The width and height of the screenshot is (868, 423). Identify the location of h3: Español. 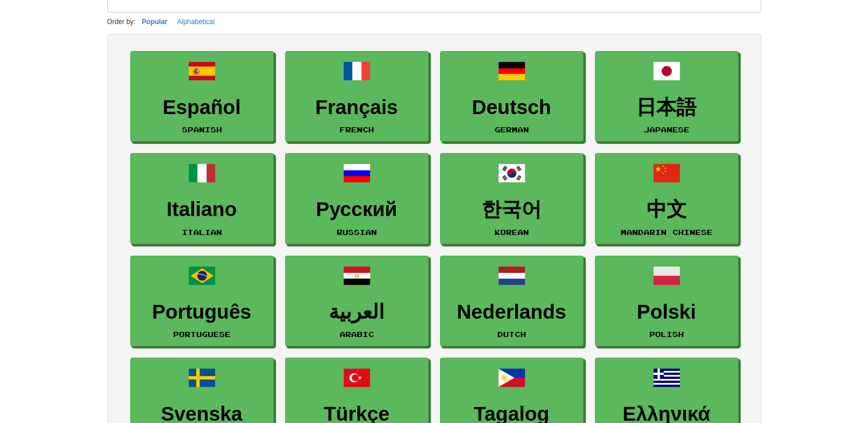
(202, 107).